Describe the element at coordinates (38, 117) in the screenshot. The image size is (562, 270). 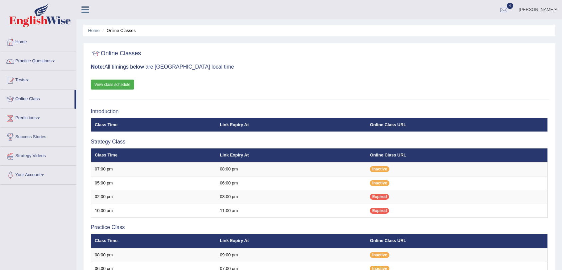
I see `a: Predictions` at that location.